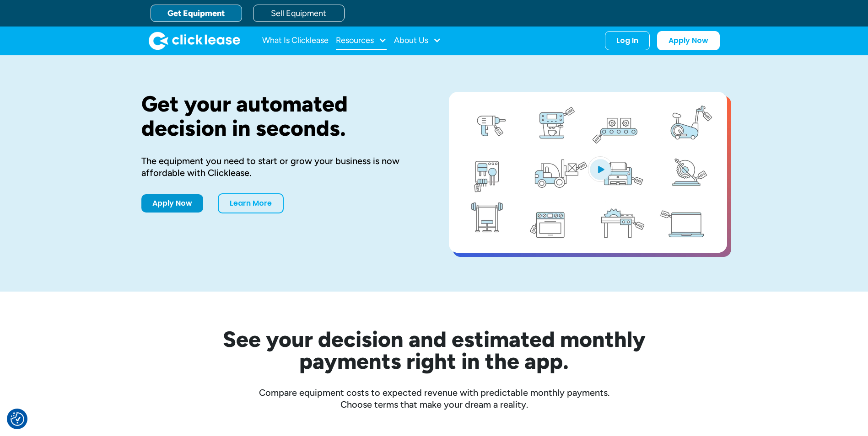 This screenshot has width=868, height=436. Describe the element at coordinates (434, 399) in the screenshot. I see `div: Compare equipment costs to expected revenue with predictable monthly payments. Choose terms that ...` at that location.